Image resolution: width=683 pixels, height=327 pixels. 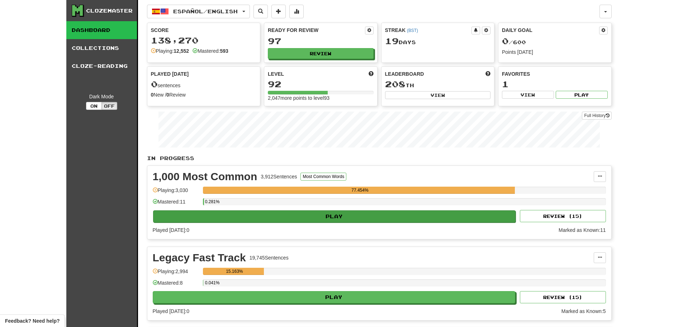 What do you see at coordinates (404, 74) in the screenshot?
I see `span: Leaderboard` at bounding box center [404, 74].